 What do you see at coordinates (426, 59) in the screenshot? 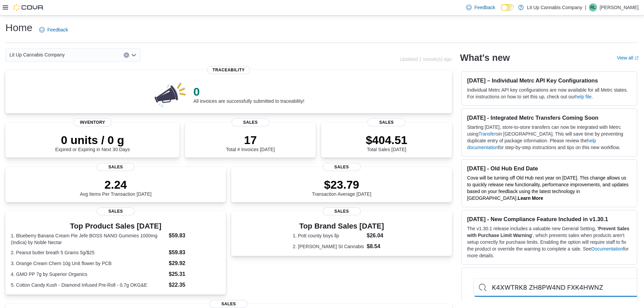
I see `p: Updated 1 minute(s) ago` at bounding box center [426, 59].